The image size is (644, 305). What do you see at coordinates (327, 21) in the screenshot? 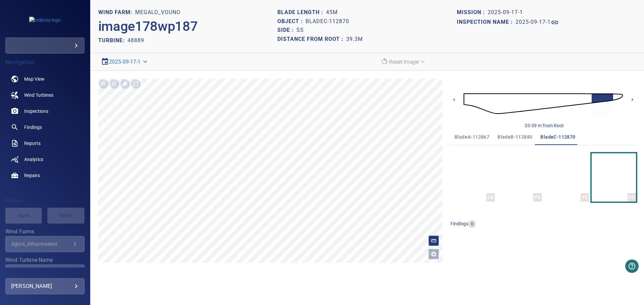
I see `h1: bladeC-112870` at bounding box center [327, 21].